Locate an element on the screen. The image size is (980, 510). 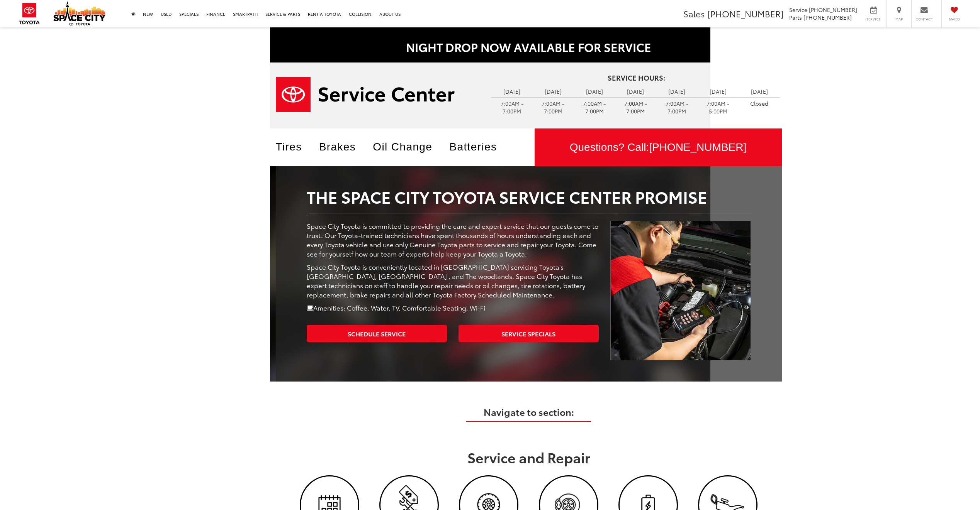
span: Contact is located at coordinates (923, 19).